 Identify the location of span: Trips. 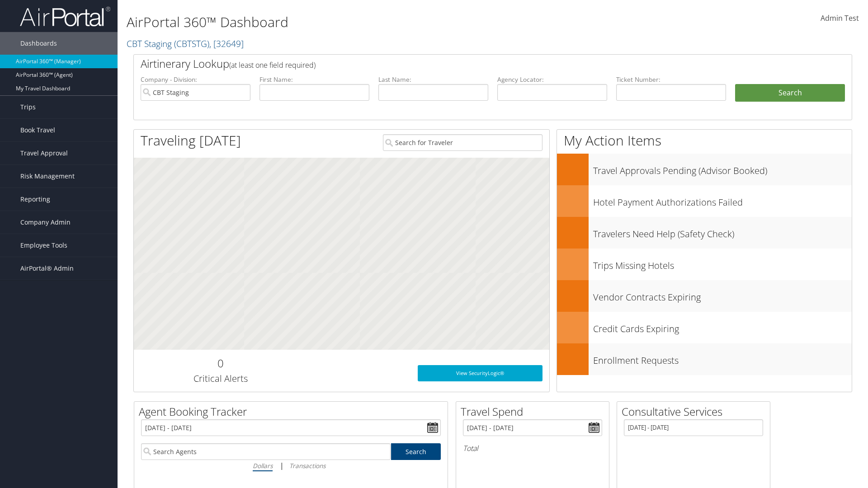
(28, 108).